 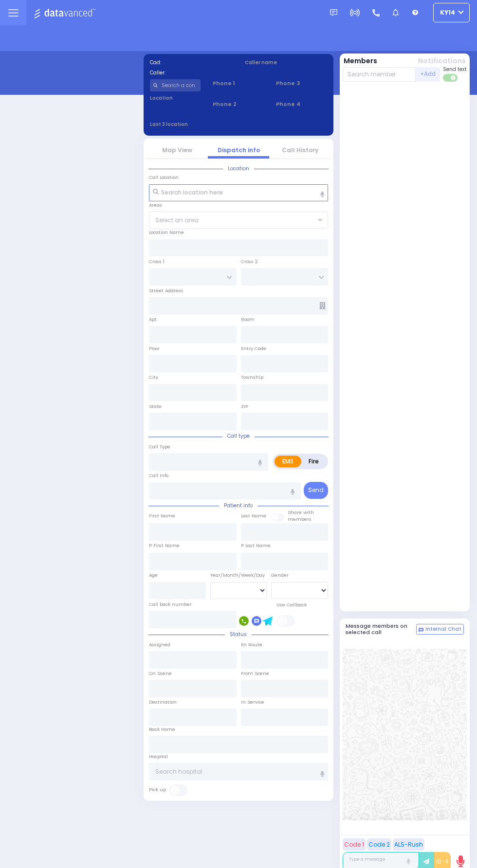 I want to click on label: Gender, so click(x=280, y=575).